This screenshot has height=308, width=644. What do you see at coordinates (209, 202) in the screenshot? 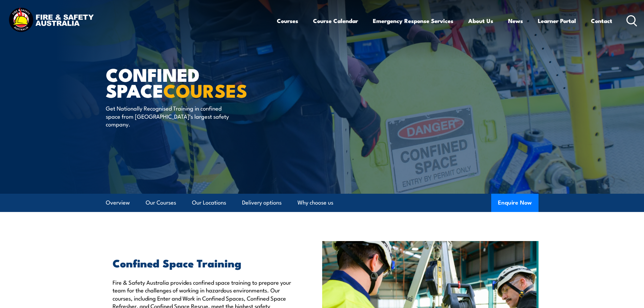
I see `a: Our Locations` at bounding box center [209, 202].